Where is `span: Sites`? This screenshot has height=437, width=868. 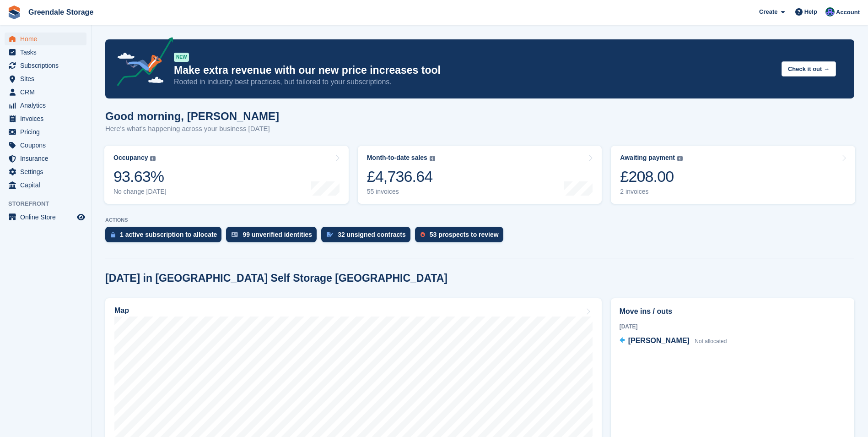 span: Sites is located at coordinates (48, 79).